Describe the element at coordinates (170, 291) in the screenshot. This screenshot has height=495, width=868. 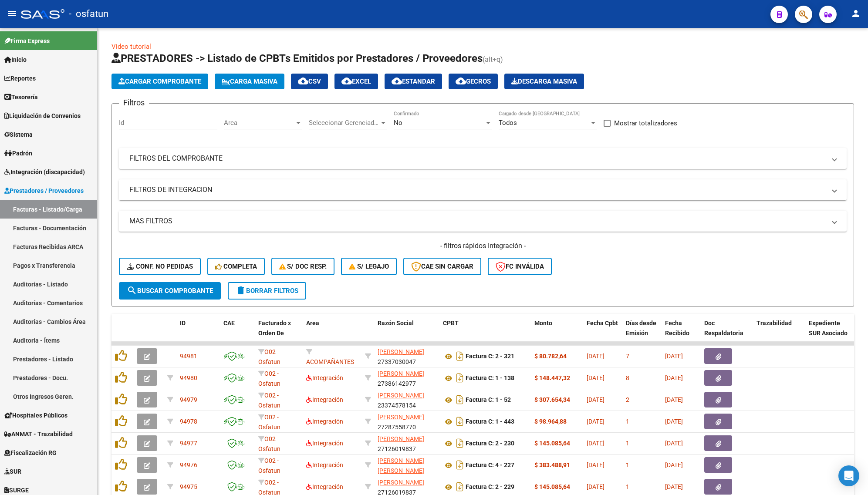
I see `button: Buscar Comprobante` at that location.